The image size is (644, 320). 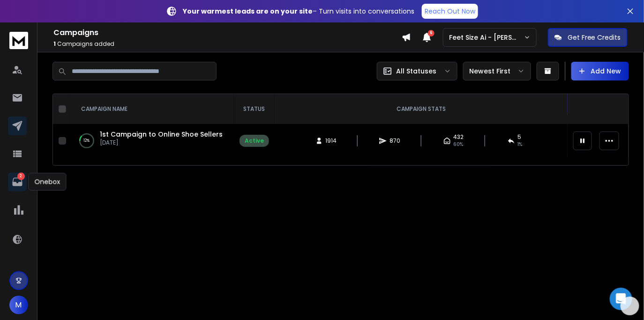 What do you see at coordinates (47, 182) in the screenshot?
I see `div: Onebox` at bounding box center [47, 182].